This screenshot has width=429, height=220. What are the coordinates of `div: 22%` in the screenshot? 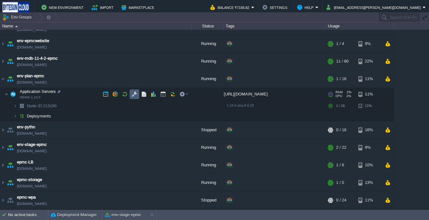 It's located at (369, 61).